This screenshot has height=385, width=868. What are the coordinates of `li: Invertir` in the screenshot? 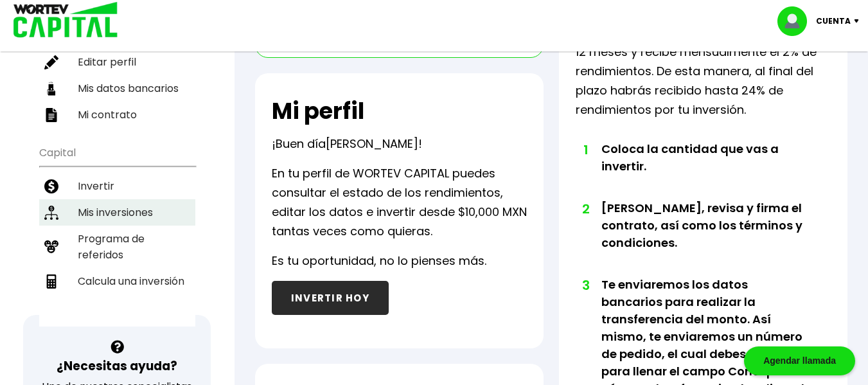 It's located at (117, 186).